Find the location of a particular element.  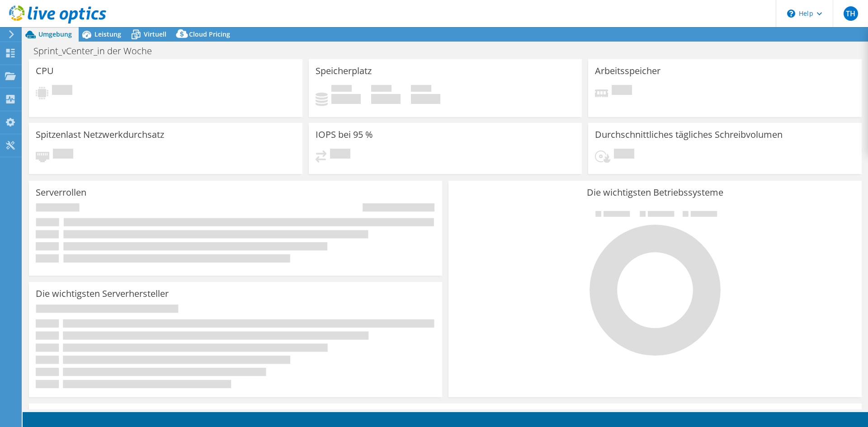

span: Verfügbar is located at coordinates (381, 89).